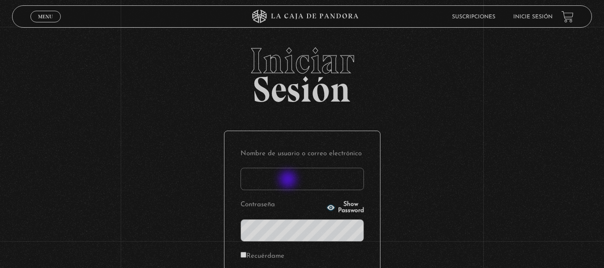  Describe the element at coordinates (568, 16) in the screenshot. I see `a: View your shopping cart` at that location.